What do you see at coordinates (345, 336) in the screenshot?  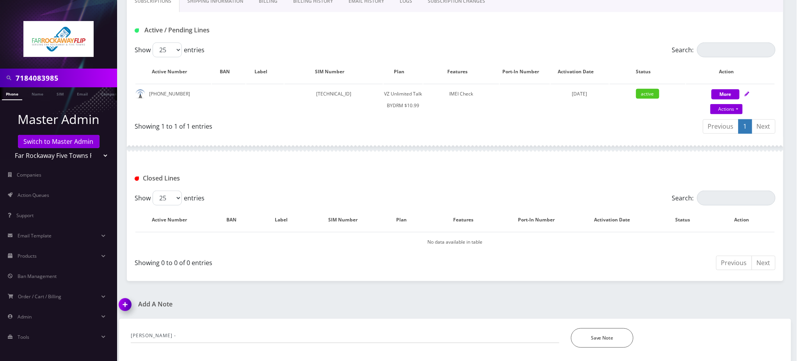 I see `input: Enter Text` at bounding box center [345, 336].